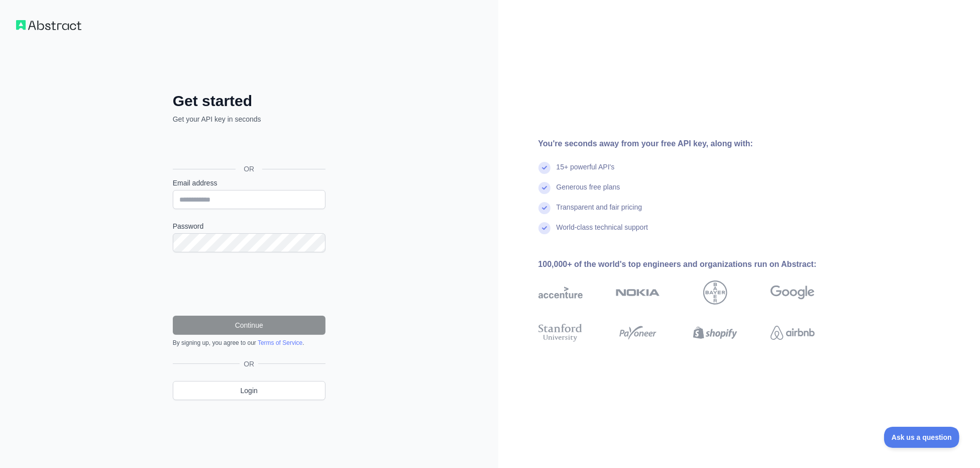 The image size is (980, 468). I want to click on img: airbnb, so click(792, 332).